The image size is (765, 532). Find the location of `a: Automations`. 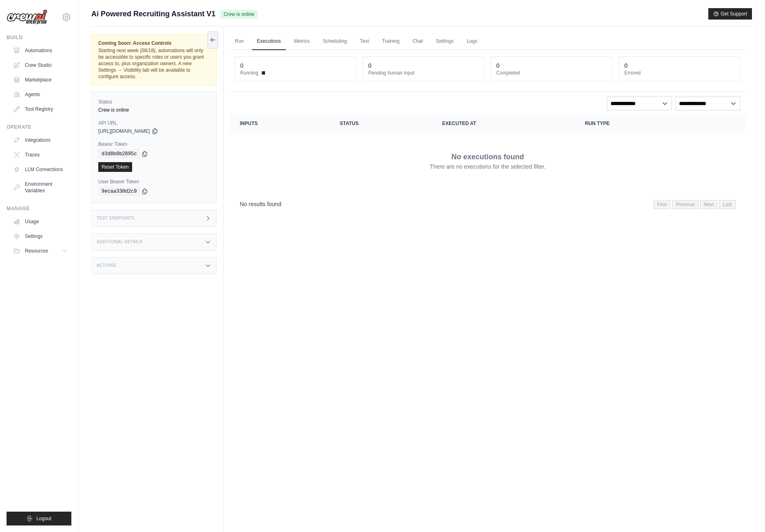

a: Automations is located at coordinates (40, 50).